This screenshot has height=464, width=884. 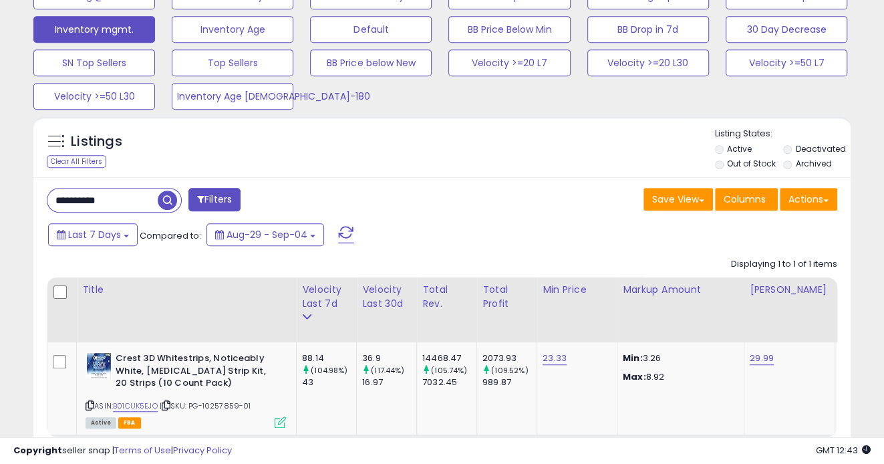 I want to click on label: Archived, so click(x=814, y=163).